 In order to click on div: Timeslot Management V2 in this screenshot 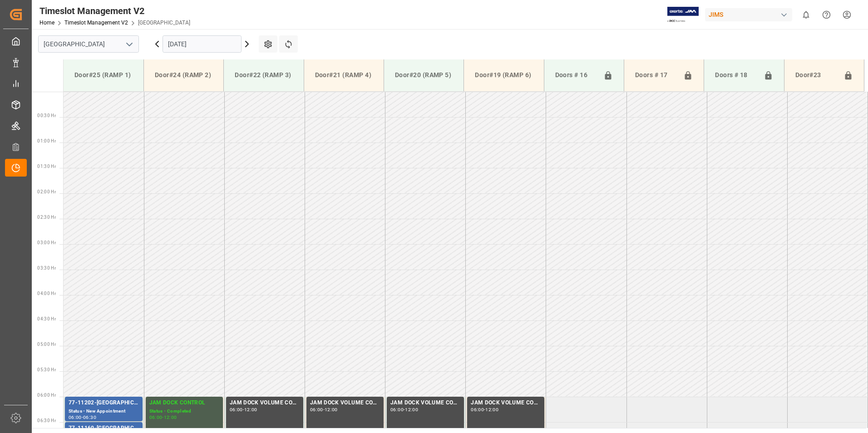, I will do `click(115, 11)`.